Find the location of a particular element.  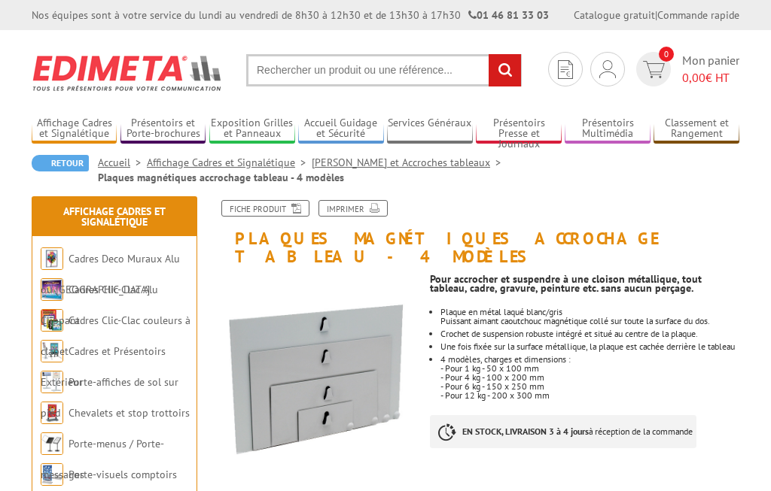

h1: Plaques magnétiques accrochage tableau - 4 modèles is located at coordinates (476, 233).